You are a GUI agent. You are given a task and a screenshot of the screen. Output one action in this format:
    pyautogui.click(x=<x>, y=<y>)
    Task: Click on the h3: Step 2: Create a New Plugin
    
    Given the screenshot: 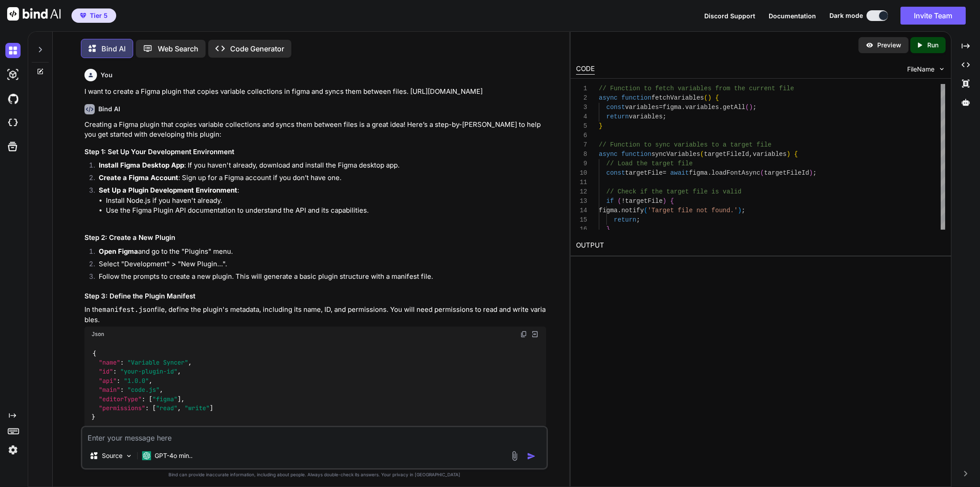 What is the action you would take?
    pyautogui.click(x=315, y=237)
    